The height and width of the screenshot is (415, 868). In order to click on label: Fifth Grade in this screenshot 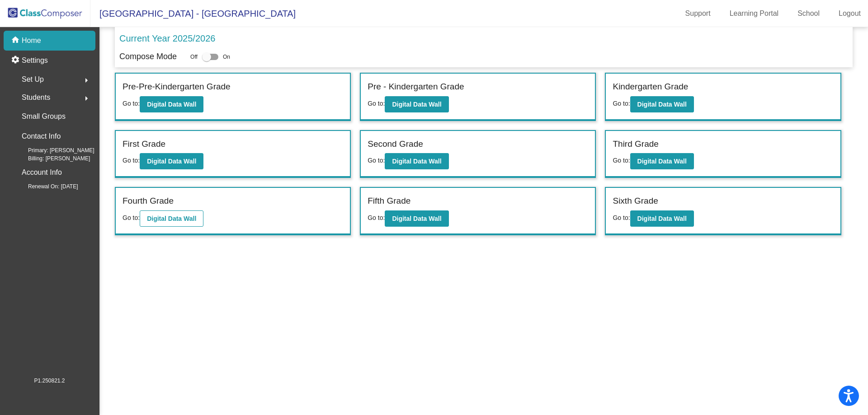, I will do `click(389, 201)`.